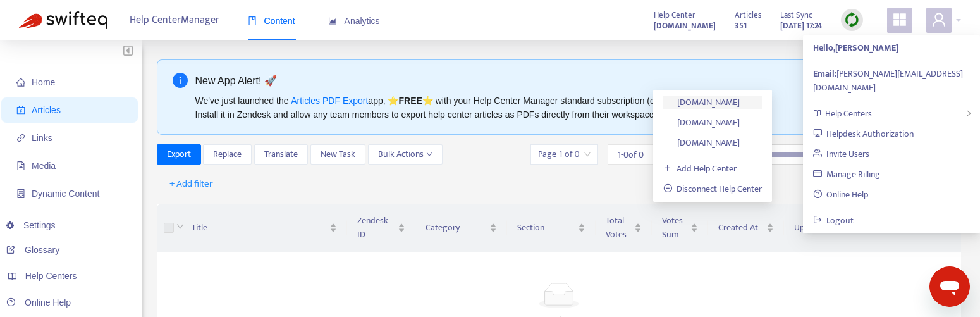  Describe the element at coordinates (381, 228) in the screenshot. I see `th: Zendesk ID` at that location.